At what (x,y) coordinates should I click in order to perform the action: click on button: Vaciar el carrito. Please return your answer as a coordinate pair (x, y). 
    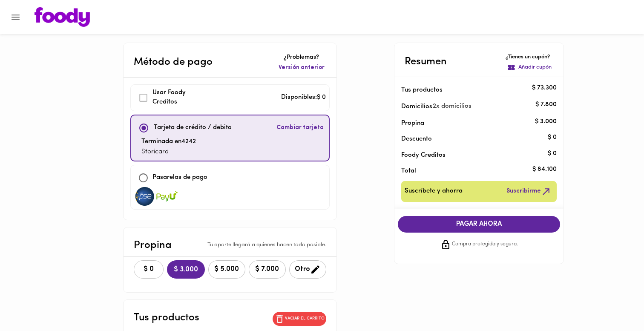
    Looking at the image, I should click on (299, 319).